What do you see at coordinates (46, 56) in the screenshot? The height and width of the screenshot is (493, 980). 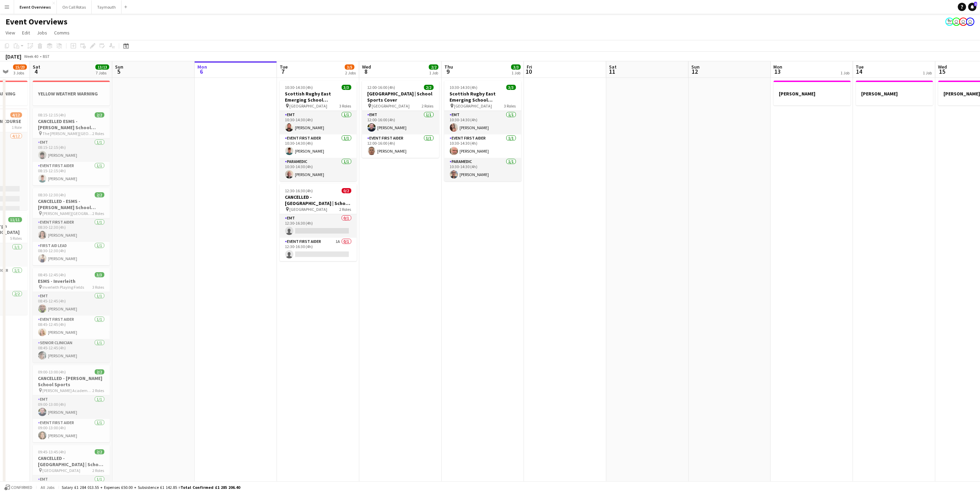 I see `div: BST` at bounding box center [46, 56].